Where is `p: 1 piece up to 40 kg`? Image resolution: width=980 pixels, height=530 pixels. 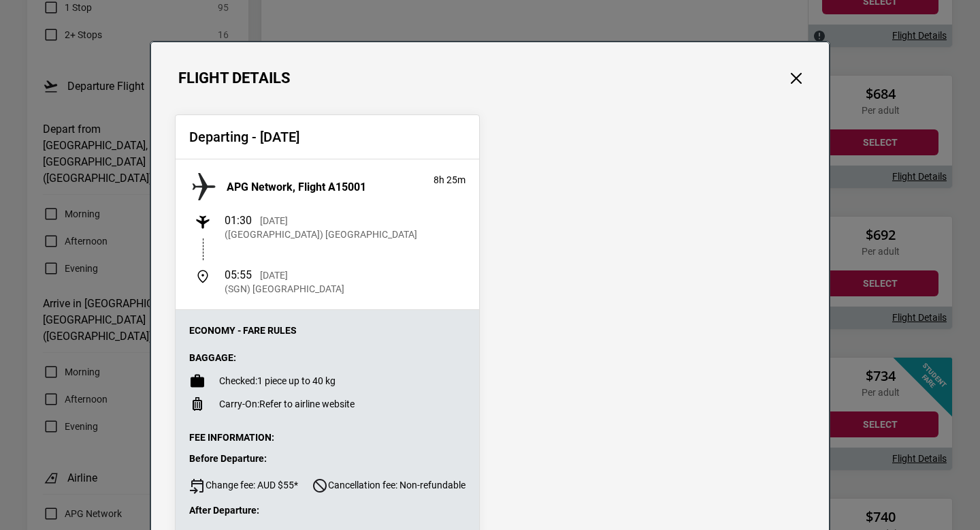 p: 1 piece up to 40 kg is located at coordinates (277, 381).